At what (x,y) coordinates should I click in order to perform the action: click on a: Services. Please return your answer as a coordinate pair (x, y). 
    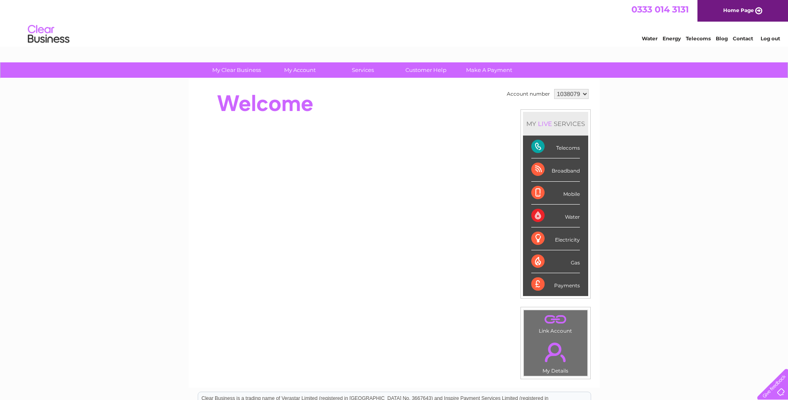
    Looking at the image, I should click on (363, 70).